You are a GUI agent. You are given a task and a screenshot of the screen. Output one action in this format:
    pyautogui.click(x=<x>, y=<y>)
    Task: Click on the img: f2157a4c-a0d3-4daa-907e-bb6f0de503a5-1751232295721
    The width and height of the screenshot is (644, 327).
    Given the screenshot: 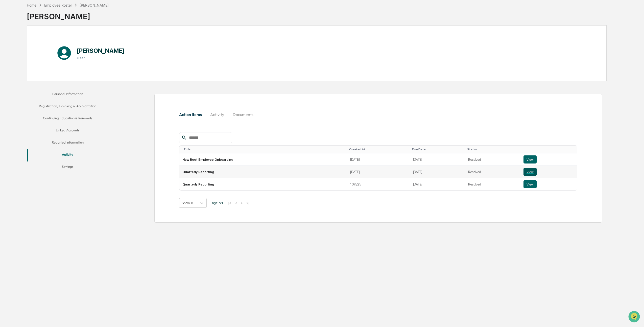 What is the action you would take?
    pyautogui.click(x=7, y=7)
    